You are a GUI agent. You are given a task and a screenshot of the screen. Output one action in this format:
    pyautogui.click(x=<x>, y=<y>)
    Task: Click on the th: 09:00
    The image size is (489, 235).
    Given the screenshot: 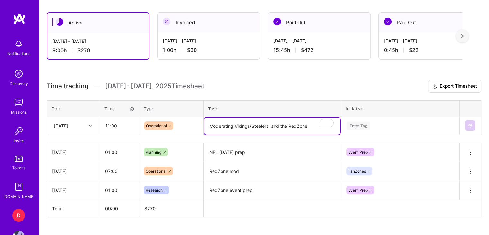 What is the action you would take?
    pyautogui.click(x=120, y=208)
    